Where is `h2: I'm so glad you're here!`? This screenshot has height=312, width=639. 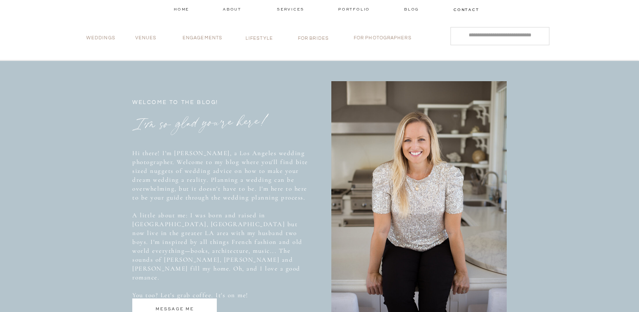
h2: I'm so glad you're here! is located at coordinates (209, 121).